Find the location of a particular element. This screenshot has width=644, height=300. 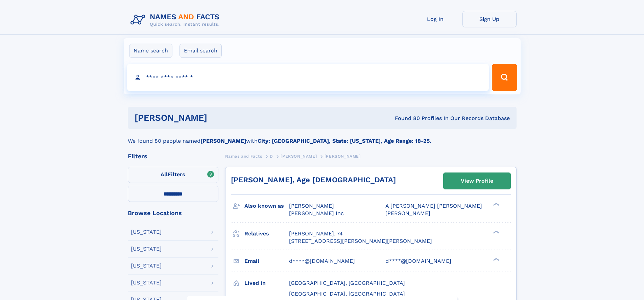

button: Search Button is located at coordinates (504, 77).